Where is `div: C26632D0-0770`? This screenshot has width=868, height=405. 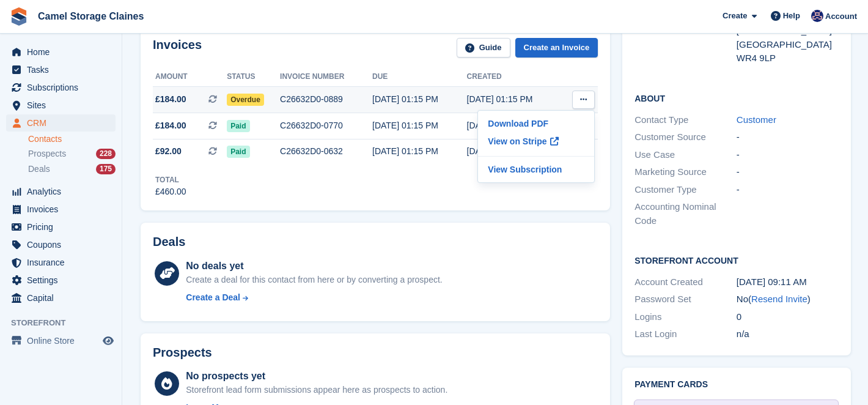
div: C26632D0-0770 is located at coordinates (326, 125).